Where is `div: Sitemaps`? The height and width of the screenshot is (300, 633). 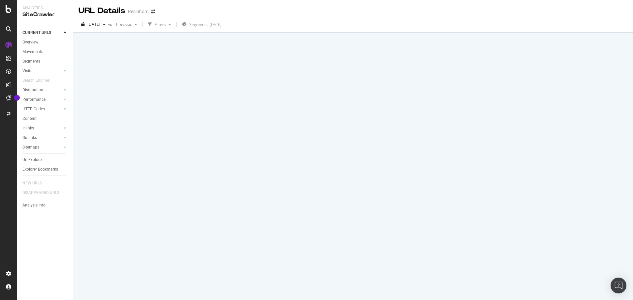 div: Sitemaps is located at coordinates (31, 147).